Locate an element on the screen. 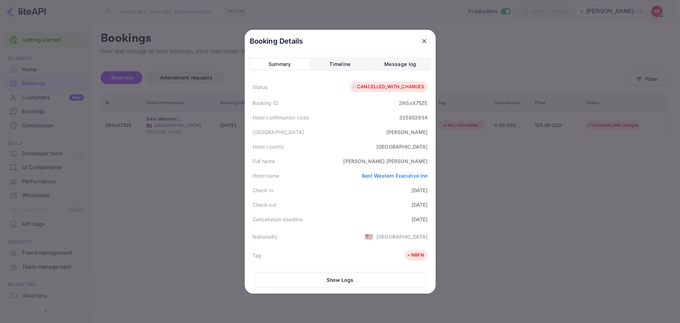 This screenshot has height=323, width=680. div: Check out is located at coordinates (265, 204).